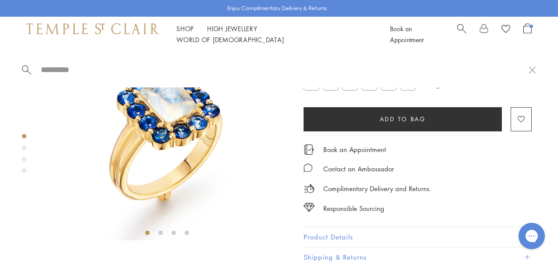  What do you see at coordinates (24, 155) in the screenshot?
I see `div: Product gallery navigation` at bounding box center [24, 155].